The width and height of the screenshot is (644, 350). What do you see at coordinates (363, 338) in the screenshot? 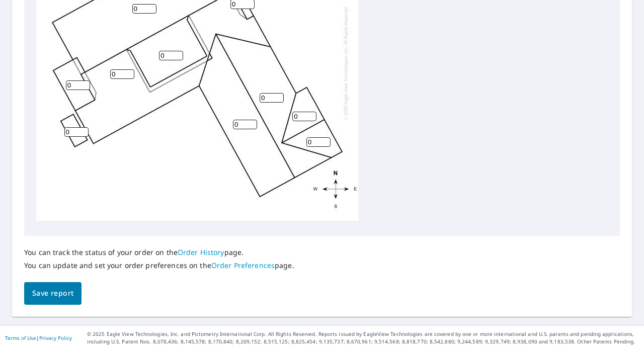
I see `p: © 2025 Eagle View Technologies, Inc. and Pictometry International Corp. All Rights Reserved. Repo...` at bounding box center [363, 338].